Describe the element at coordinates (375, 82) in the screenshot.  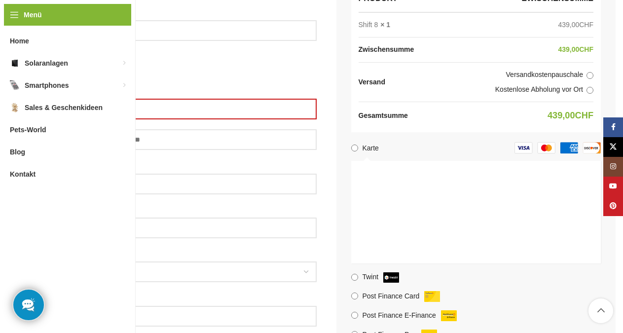
I see `th: Versand` at that location.